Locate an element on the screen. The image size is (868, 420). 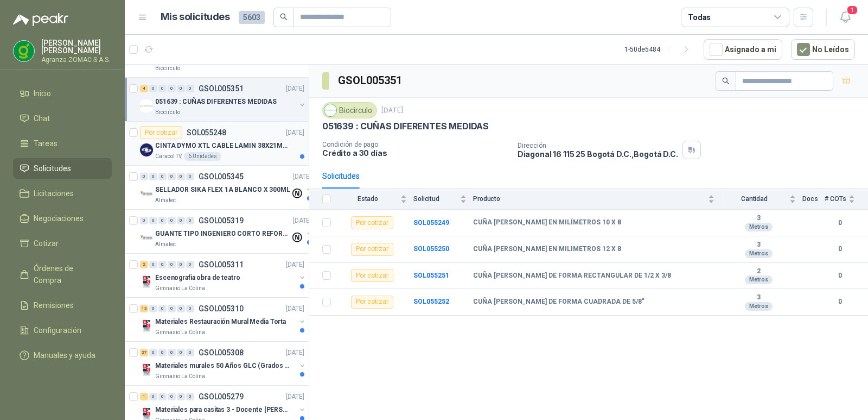
h1: Mis solicitudes is located at coordinates (195, 17).